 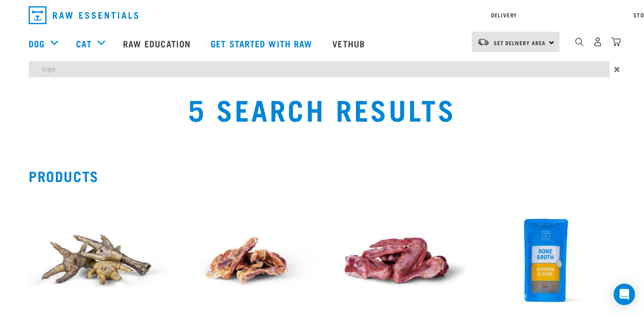 What do you see at coordinates (579, 41) in the screenshot?
I see `img: home-icon-1@2x.png` at bounding box center [579, 41].